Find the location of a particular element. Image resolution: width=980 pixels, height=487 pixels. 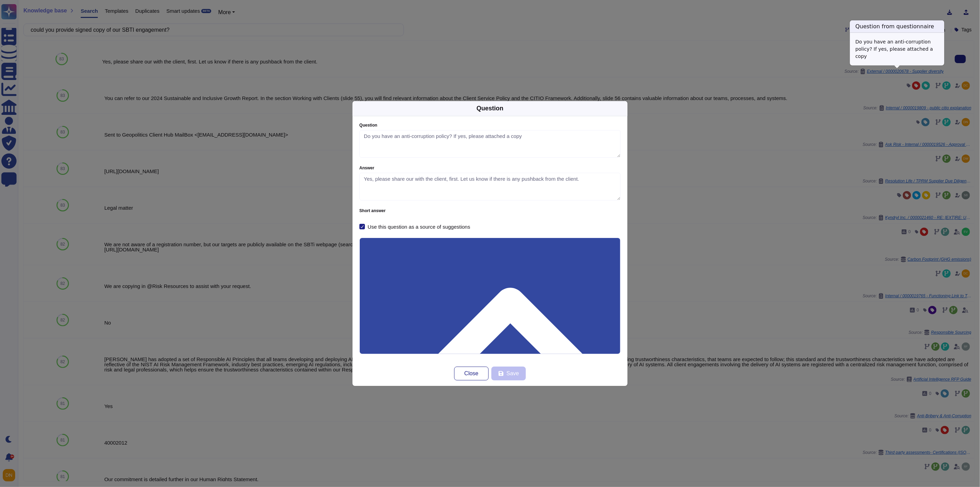

div: Question is located at coordinates (490, 109).